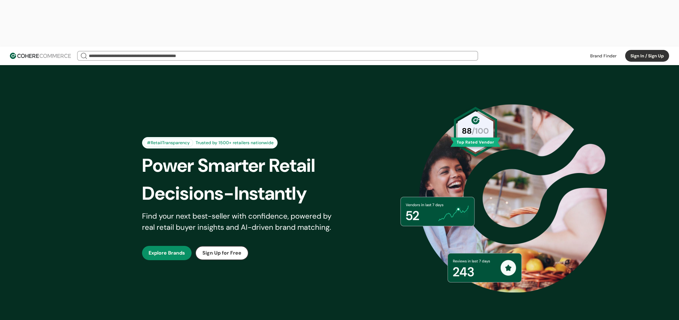  What do you see at coordinates (222, 253) in the screenshot?
I see `button: Sign Up for Free` at bounding box center [222, 253].